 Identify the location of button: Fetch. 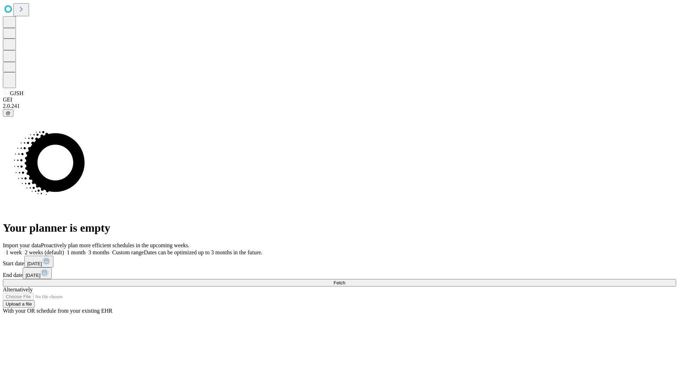
(340, 283).